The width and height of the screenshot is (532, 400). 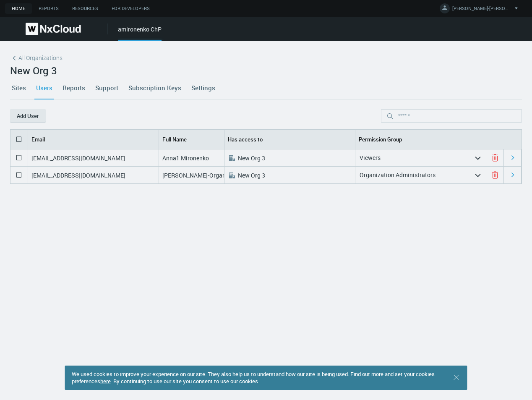 What do you see at coordinates (36, 58) in the screenshot?
I see `a: All Organizations` at bounding box center [36, 58].